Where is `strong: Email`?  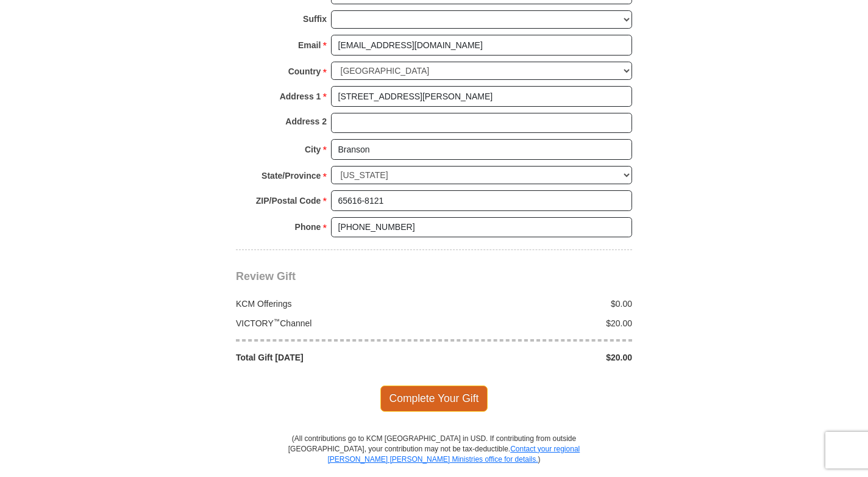 strong: Email is located at coordinates (309, 45).